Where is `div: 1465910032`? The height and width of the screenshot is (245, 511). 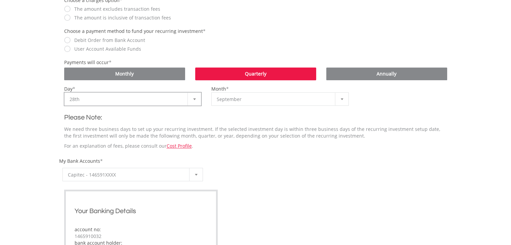
div: 1465910032 is located at coordinates (141, 237).